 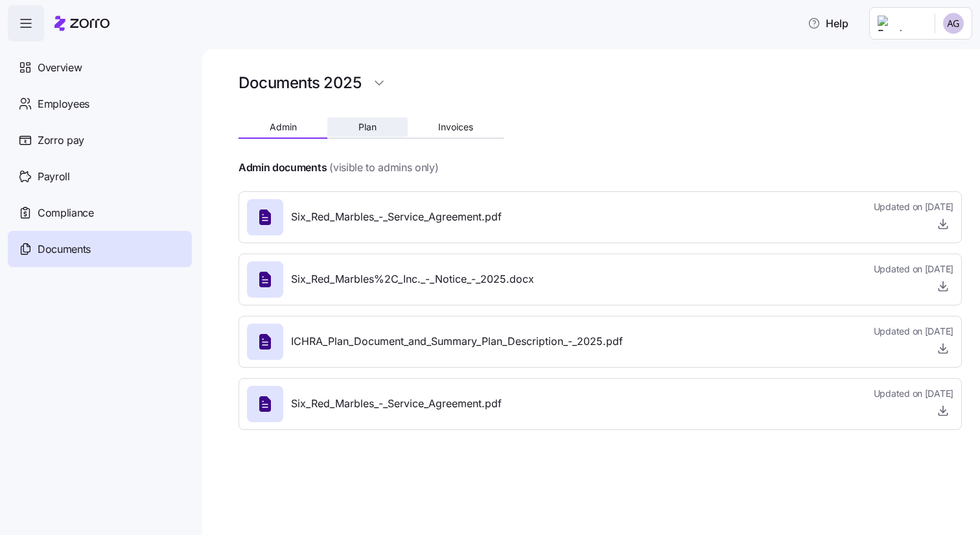 I want to click on span: (visible to admins only), so click(x=384, y=167).